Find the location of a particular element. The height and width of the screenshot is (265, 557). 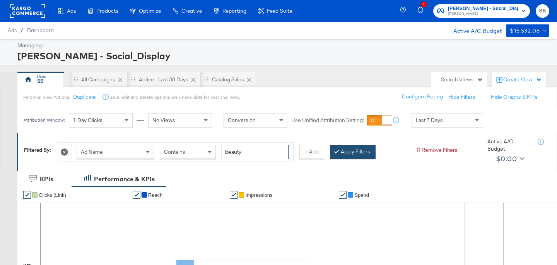

button: Configure Pacing is located at coordinates (423, 97).